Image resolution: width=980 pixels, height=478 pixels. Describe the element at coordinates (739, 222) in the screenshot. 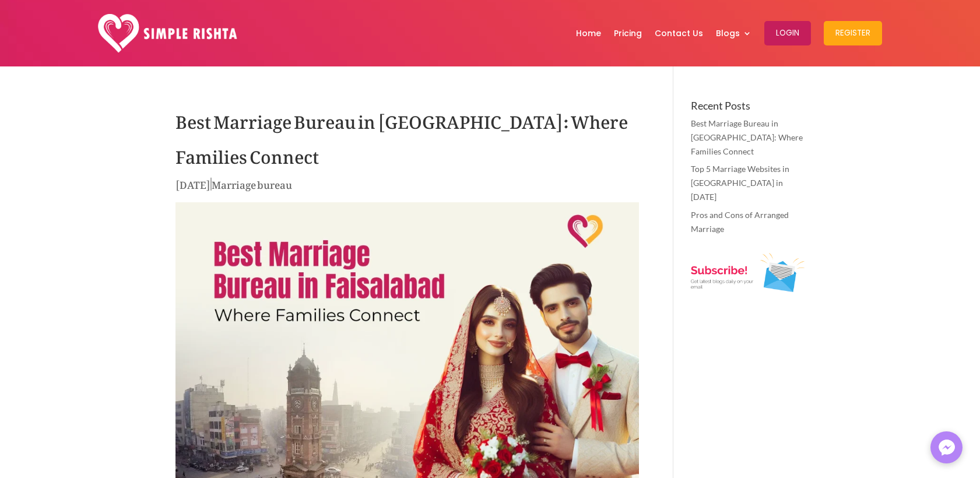

I see `a: Pros and Cons of Arranged Marriage` at that location.